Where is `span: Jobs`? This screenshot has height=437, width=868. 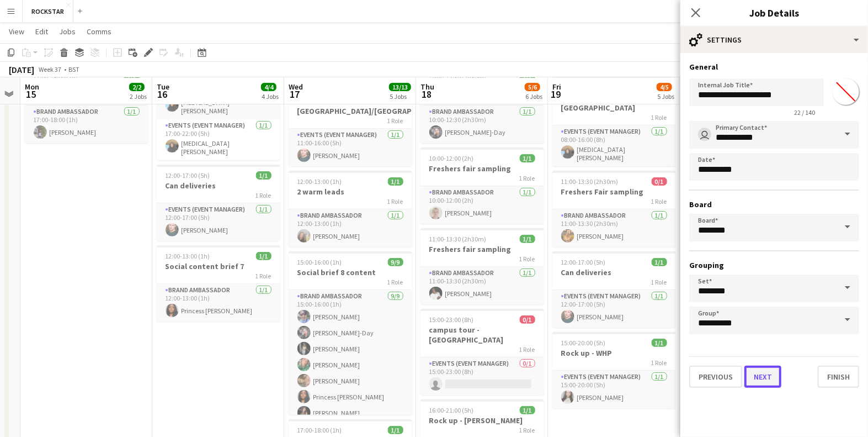 span: Jobs is located at coordinates (68, 31).